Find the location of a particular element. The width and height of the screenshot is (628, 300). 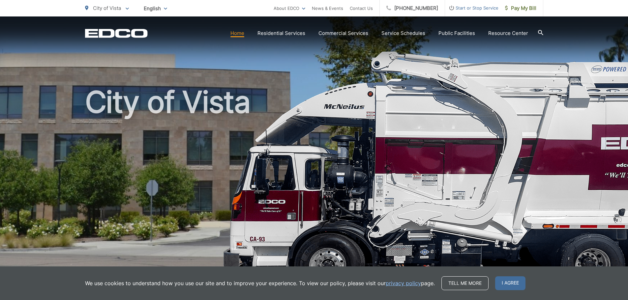

a: Tell me more is located at coordinates (465, 283).